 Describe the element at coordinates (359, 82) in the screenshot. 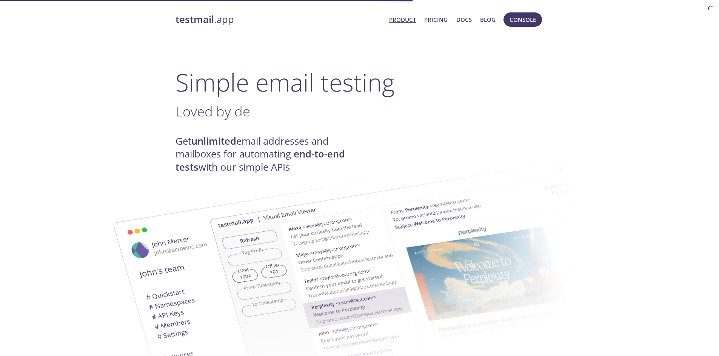

I see `h1: Simple email testing` at that location.